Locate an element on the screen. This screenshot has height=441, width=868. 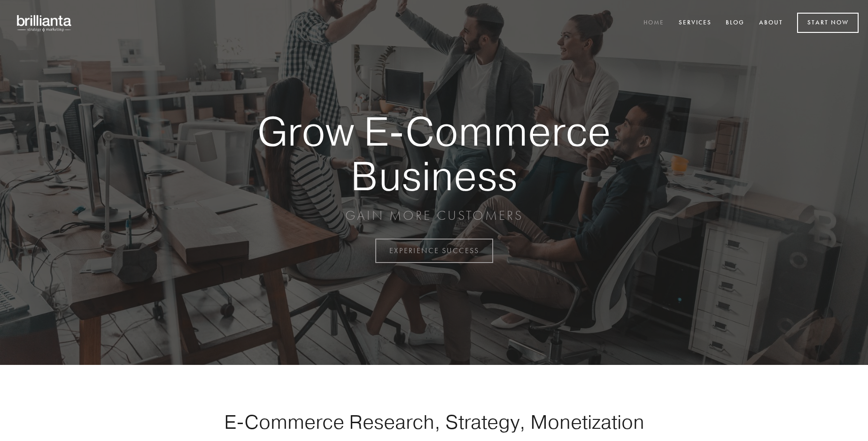
p: GAIN MORE CUSTOMERS is located at coordinates (434, 216).